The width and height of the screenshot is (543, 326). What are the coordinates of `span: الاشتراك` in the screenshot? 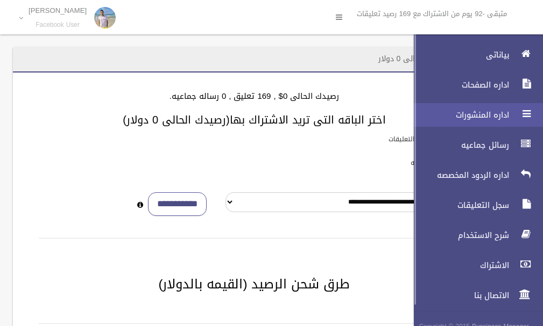 It's located at (458, 266).